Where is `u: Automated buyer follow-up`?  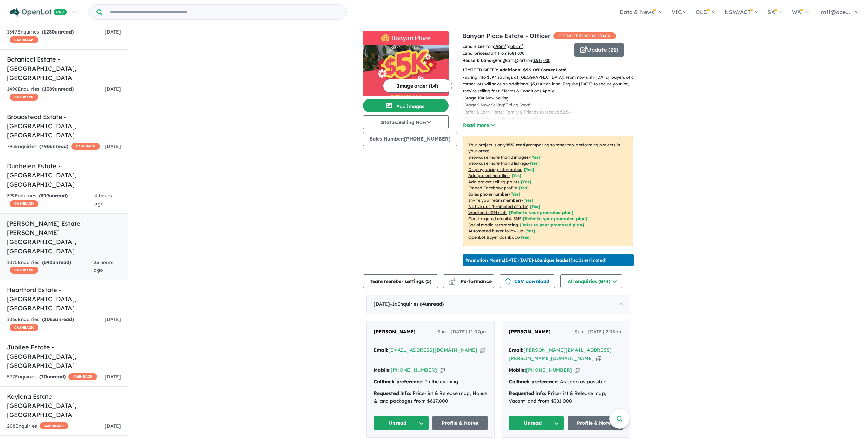
u: Automated buyer follow-up is located at coordinates (496, 231).